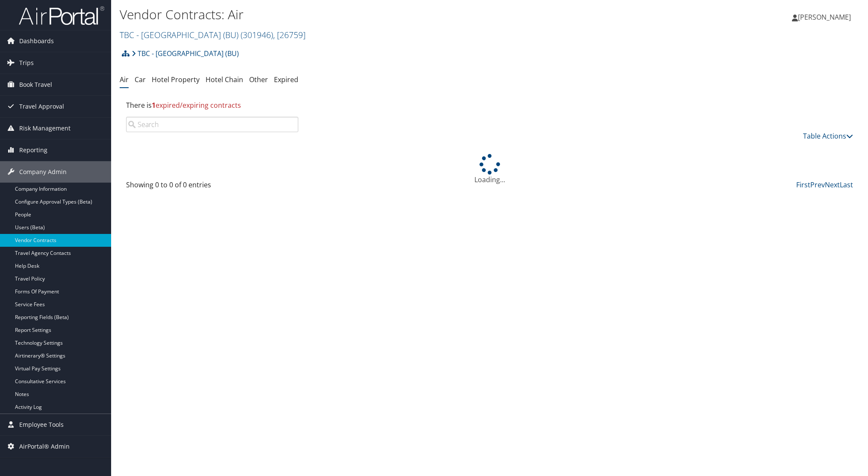 The image size is (868, 476). I want to click on span: Book Travel, so click(35, 85).